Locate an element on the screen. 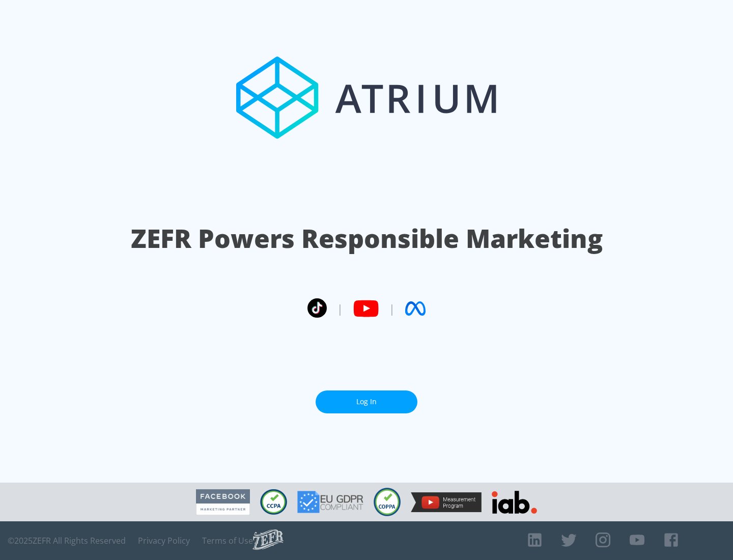 The height and width of the screenshot is (560, 733). a: Terms of Use is located at coordinates (228, 541).